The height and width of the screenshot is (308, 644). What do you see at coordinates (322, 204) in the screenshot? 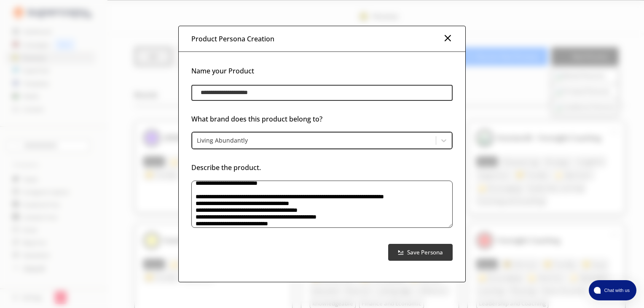
I see `textarea: product-persona-input-textarea` at bounding box center [322, 204].